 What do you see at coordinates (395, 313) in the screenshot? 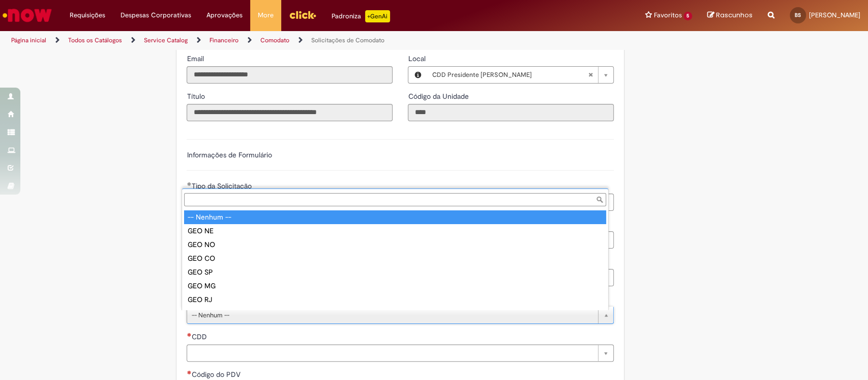
I see `div: GEO SUL` at bounding box center [395, 313].